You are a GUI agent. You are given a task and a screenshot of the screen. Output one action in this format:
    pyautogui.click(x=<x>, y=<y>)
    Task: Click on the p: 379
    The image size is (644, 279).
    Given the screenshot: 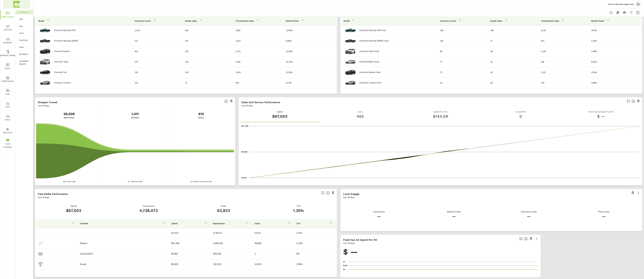 What is the action you would take?
    pyautogui.click(x=158, y=62)
    